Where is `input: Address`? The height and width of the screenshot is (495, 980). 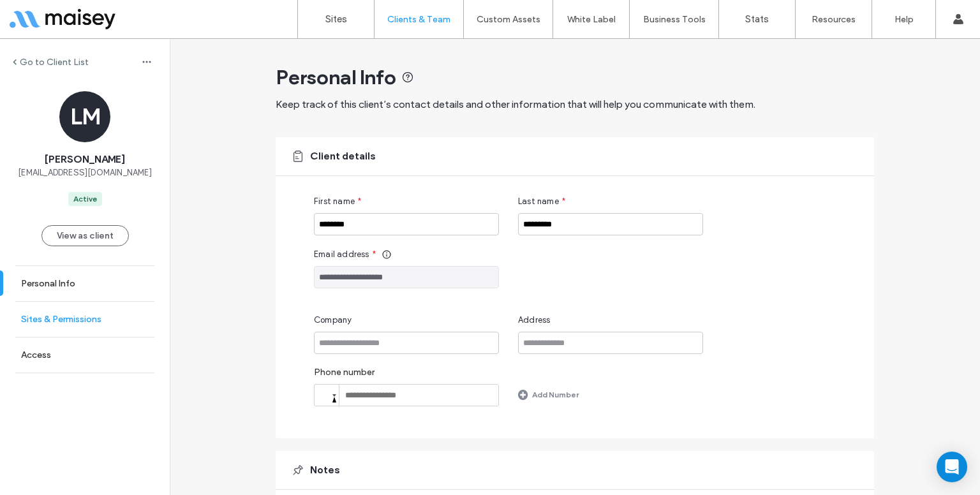 input: Address is located at coordinates (610, 342).